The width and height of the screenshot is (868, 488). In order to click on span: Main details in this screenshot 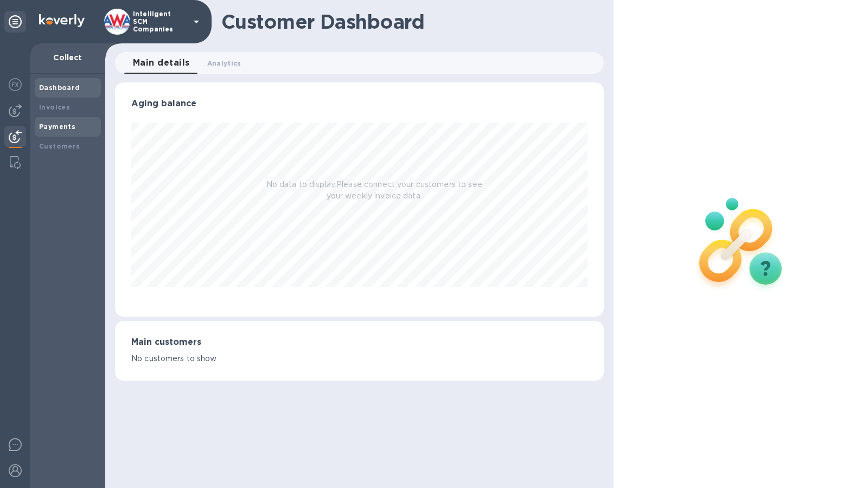, I will do `click(161, 63)`.